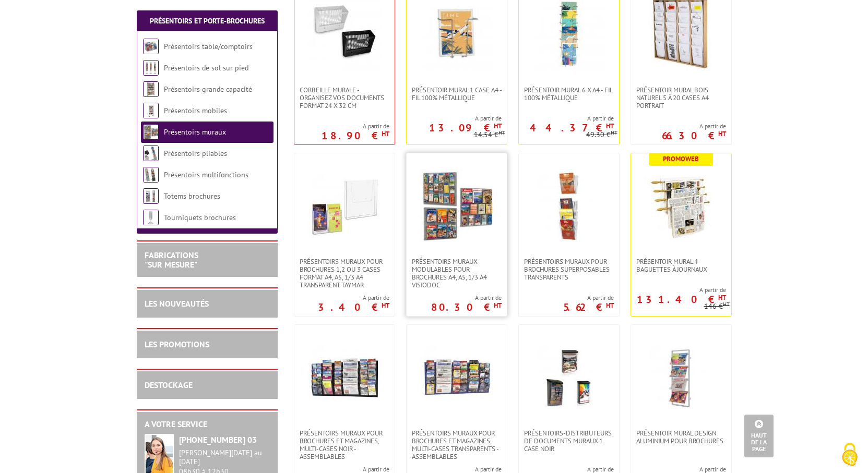  Describe the element at coordinates (569, 269) in the screenshot. I see `a: PRÉSENTOIRS MURAUX POUR BROCHURES SUPERPOSABLES TRANSPARENTS` at that location.